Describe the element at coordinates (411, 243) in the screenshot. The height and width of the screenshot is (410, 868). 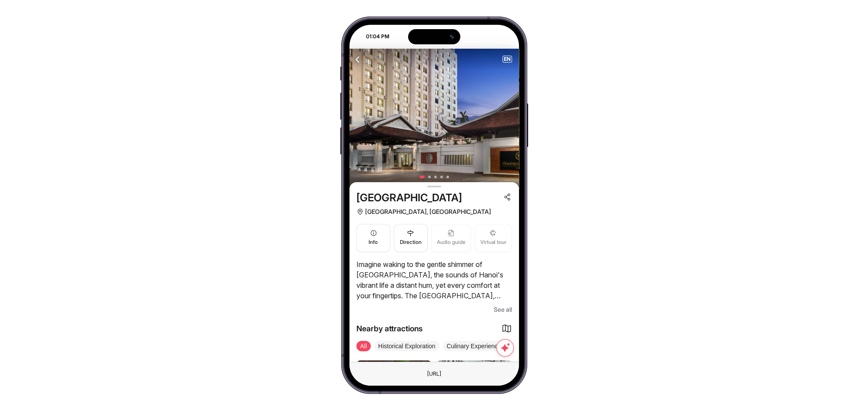
I see `span: Direction` at that location.